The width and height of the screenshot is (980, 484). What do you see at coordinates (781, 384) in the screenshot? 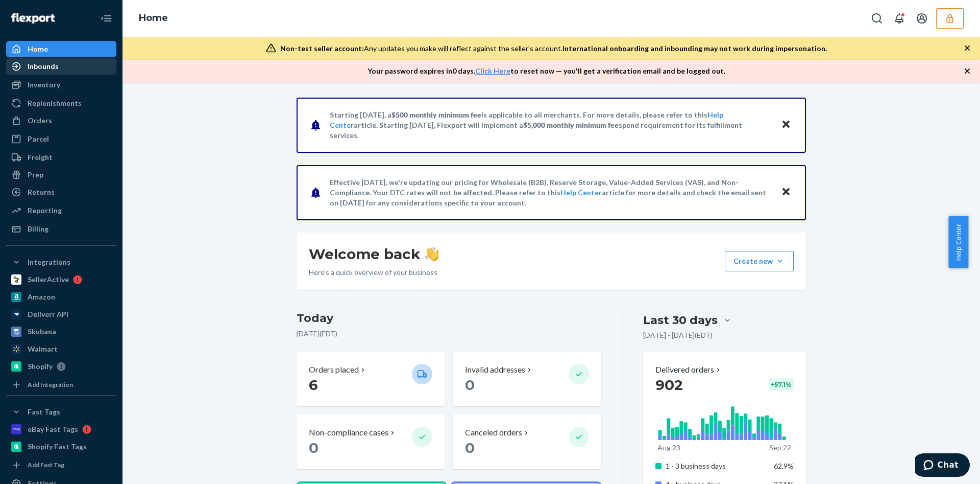
I see `div: + 57.1 %` at bounding box center [781, 384].